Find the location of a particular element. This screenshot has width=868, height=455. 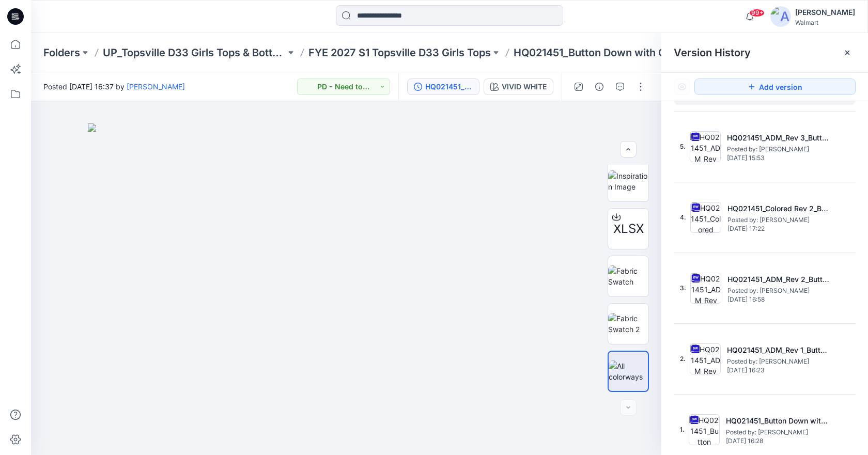

img: HQ021451_ADM_Rev 3_Button Down with Cami_MRE05479 is located at coordinates (706, 147).